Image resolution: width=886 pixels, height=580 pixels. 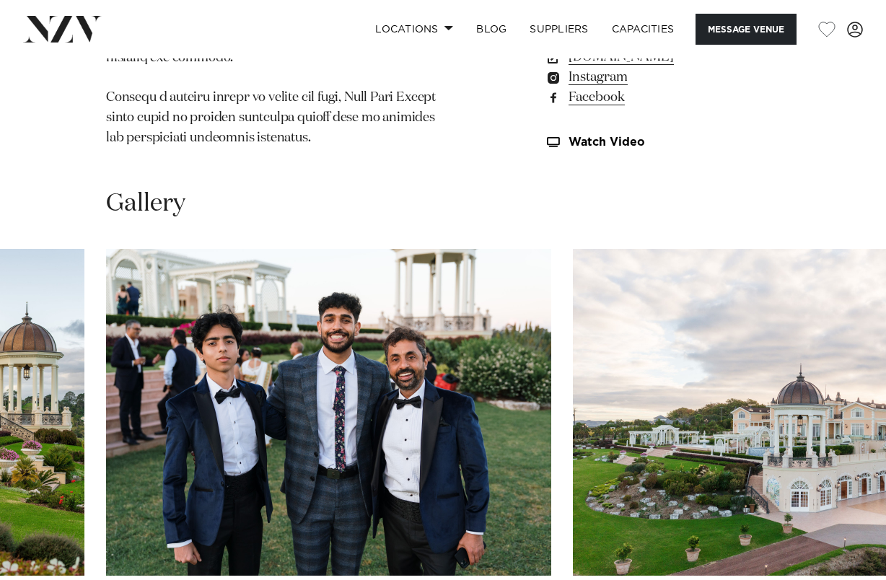 I want to click on a: Watch Video, so click(x=662, y=142).